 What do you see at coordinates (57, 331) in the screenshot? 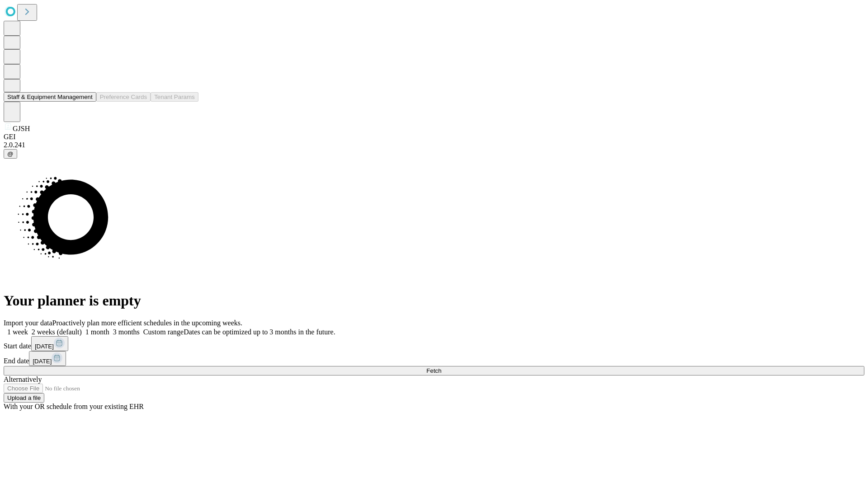
I see `span: 2 weeks (default)` at bounding box center [57, 331].